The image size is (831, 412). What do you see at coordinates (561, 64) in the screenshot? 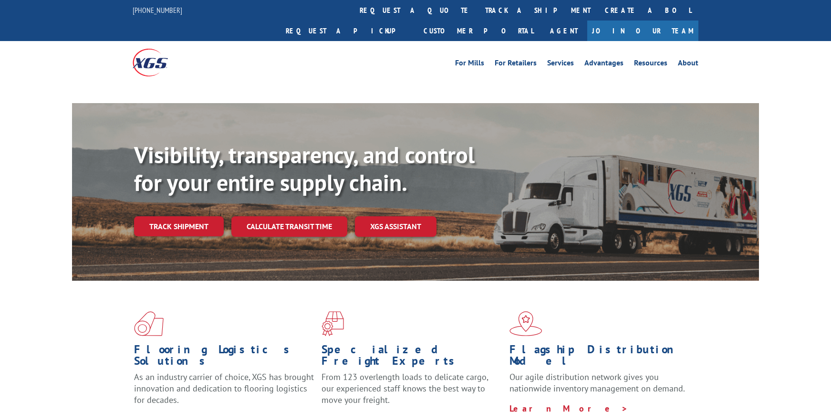
I see `a: Services` at bounding box center [561, 64].